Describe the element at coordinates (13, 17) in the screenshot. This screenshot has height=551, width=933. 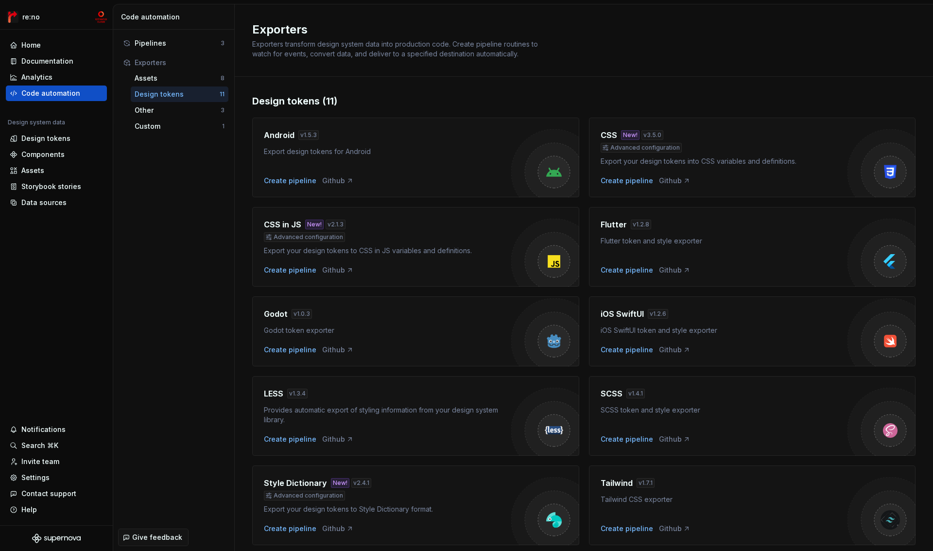
I see `img: 4ec385d3-6378-425b-8b33-6545918efdc5.png` at that location.